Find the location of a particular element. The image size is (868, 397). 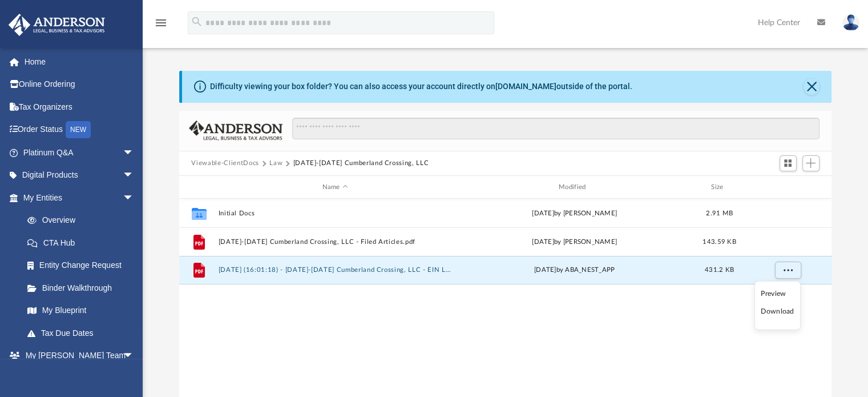

div: Modified is located at coordinates (574, 187).